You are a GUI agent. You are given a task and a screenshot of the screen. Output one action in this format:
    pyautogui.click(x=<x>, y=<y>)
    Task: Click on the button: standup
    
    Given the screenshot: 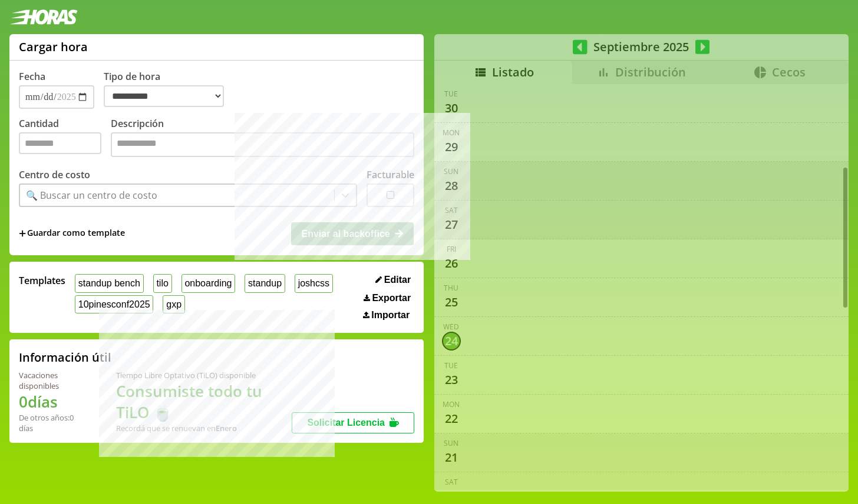 What is the action you would take?
    pyautogui.click(x=264, y=283)
    